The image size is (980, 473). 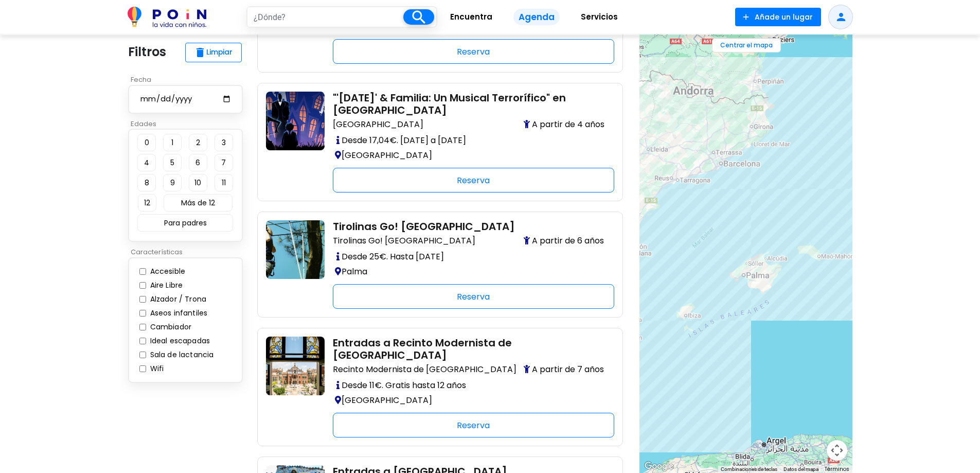 What do you see at coordinates (147, 162) in the screenshot?
I see `button: 4` at bounding box center [147, 162].